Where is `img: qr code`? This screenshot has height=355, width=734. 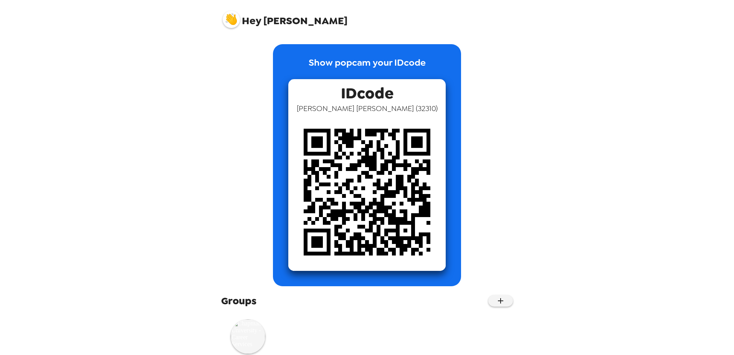 img: qr code is located at coordinates (367, 192).